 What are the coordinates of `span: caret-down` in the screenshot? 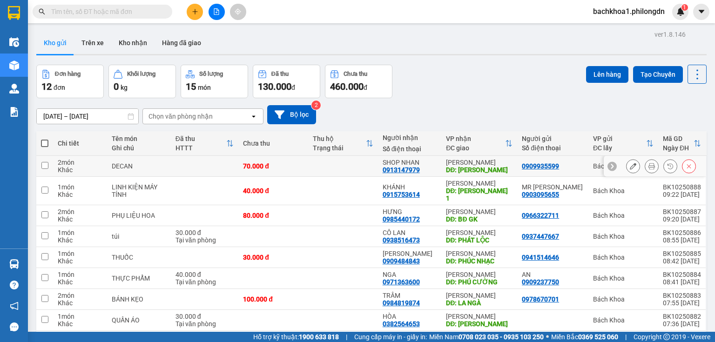 It's located at (701, 12).